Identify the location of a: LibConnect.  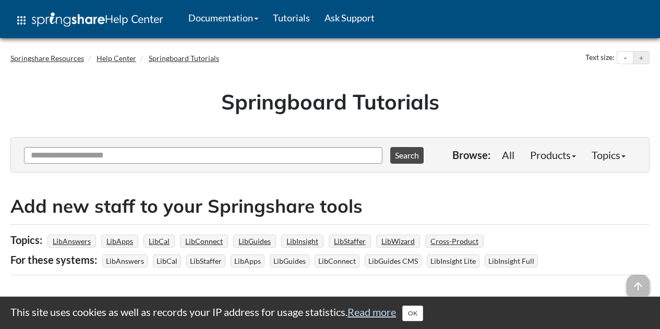
(204, 241).